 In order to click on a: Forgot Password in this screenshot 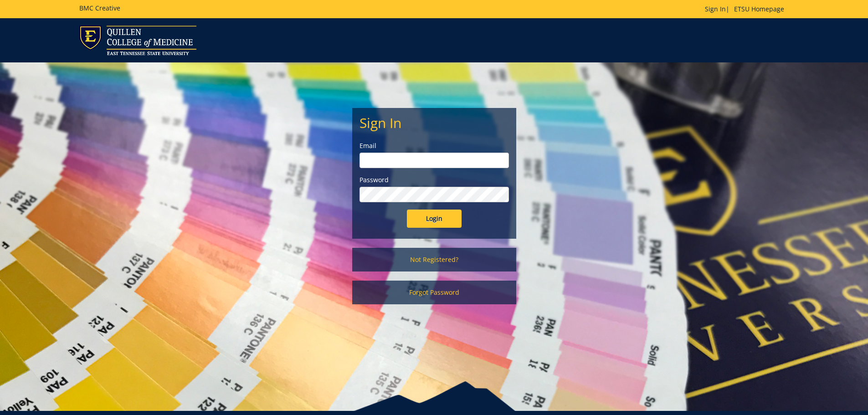, I will do `click(434, 293)`.